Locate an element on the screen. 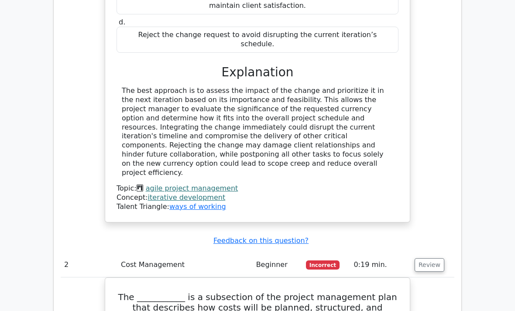  div: The best approach is to assess the impact of the change and prioritize it in the next iteration b... is located at coordinates (258, 132).